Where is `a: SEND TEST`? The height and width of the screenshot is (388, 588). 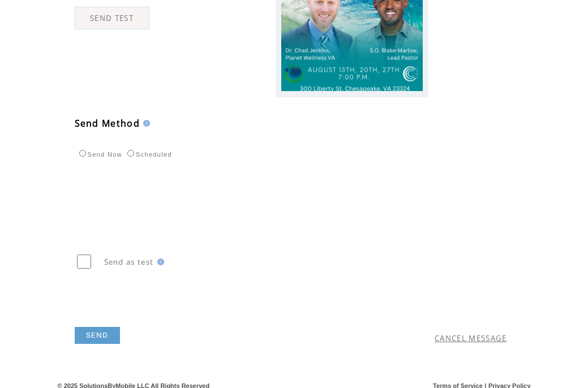
a: SEND TEST is located at coordinates (112, 18).